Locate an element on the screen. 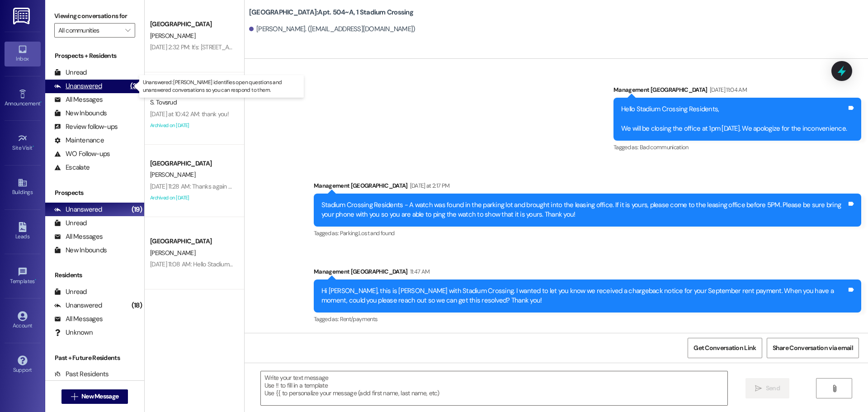  div: (37) is located at coordinates (136, 86).